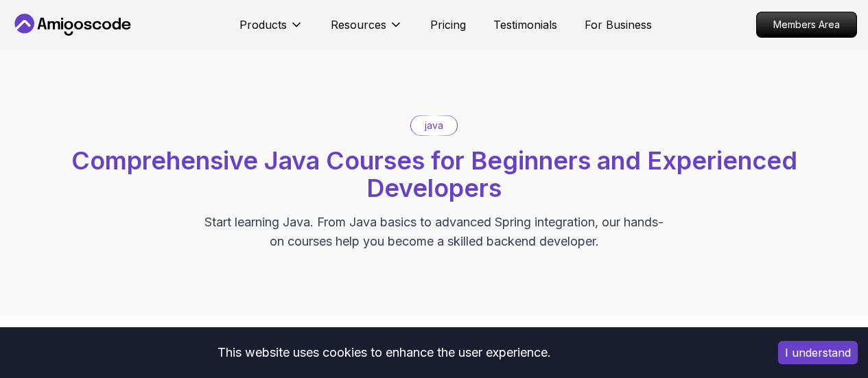 Image resolution: width=868 pixels, height=378 pixels. What do you see at coordinates (448, 25) in the screenshot?
I see `a: Pricing` at bounding box center [448, 25].